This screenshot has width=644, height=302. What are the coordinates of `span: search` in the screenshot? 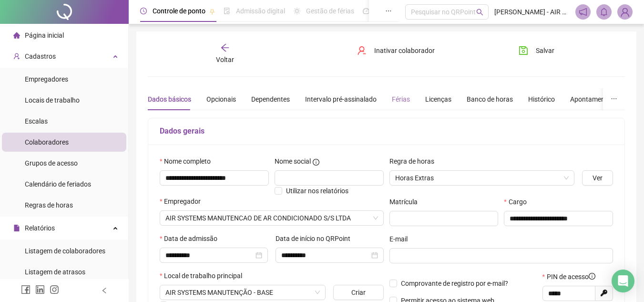 It's located at (480, 12).